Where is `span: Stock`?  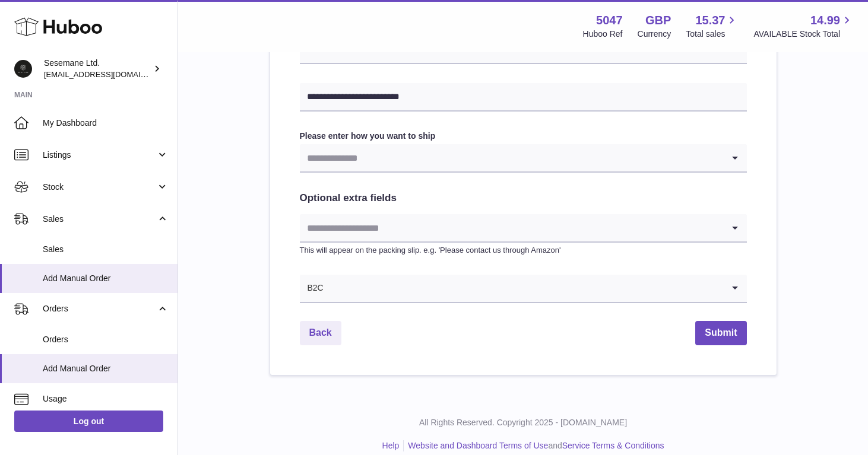
span: Stock is located at coordinates (99, 187).